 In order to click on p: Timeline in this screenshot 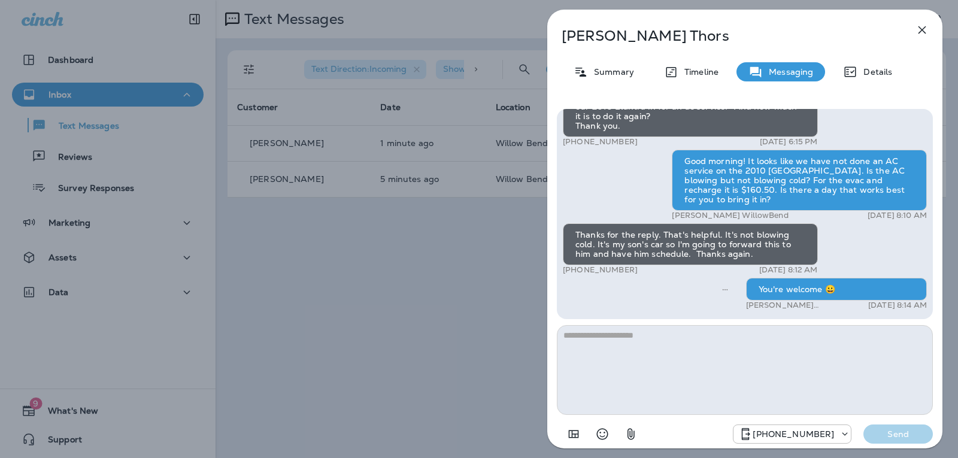, I will do `click(698, 72)`.